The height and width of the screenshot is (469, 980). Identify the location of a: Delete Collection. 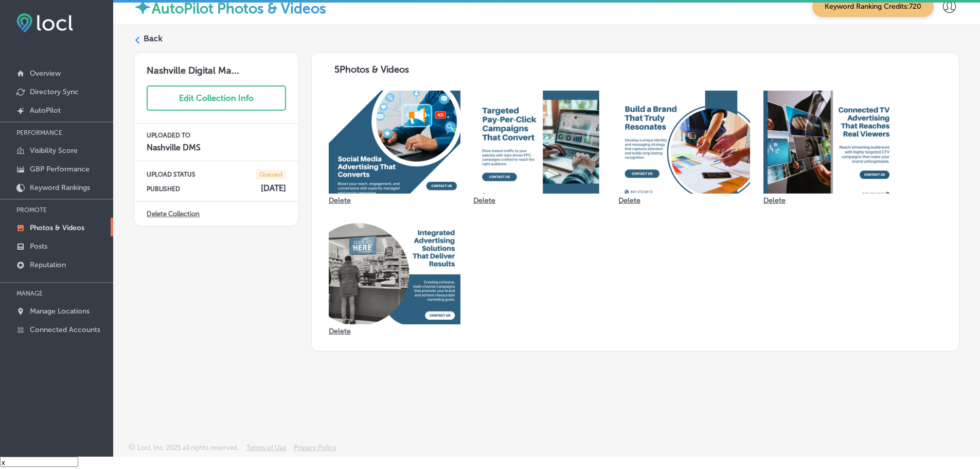
(172, 213).